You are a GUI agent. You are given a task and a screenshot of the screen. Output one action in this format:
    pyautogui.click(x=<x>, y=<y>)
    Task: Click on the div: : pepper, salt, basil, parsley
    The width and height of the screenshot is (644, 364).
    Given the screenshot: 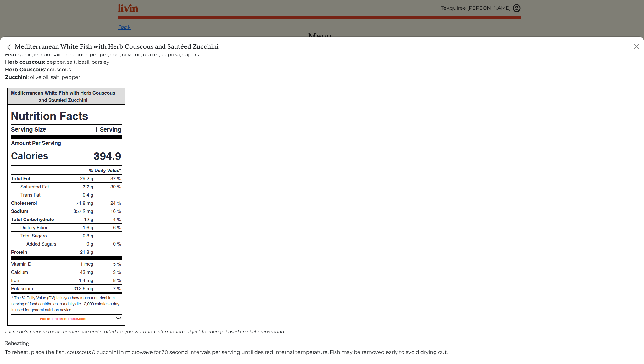 What is the action you would take?
    pyautogui.click(x=322, y=62)
    